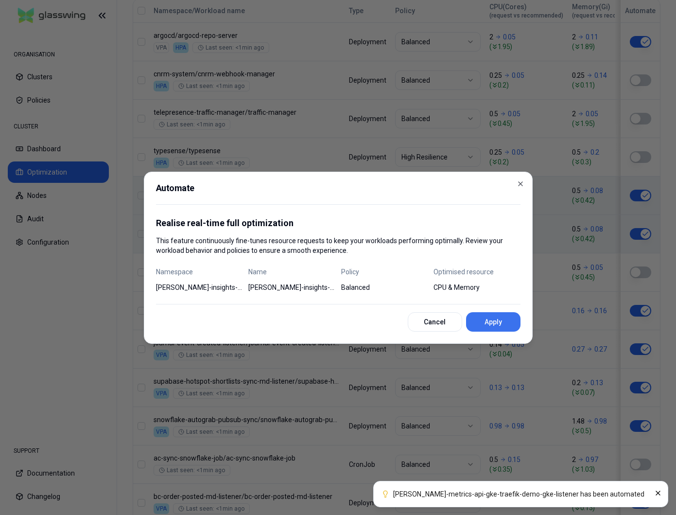 This screenshot has width=676, height=515. I want to click on span: CPU & Memory, so click(477, 287).